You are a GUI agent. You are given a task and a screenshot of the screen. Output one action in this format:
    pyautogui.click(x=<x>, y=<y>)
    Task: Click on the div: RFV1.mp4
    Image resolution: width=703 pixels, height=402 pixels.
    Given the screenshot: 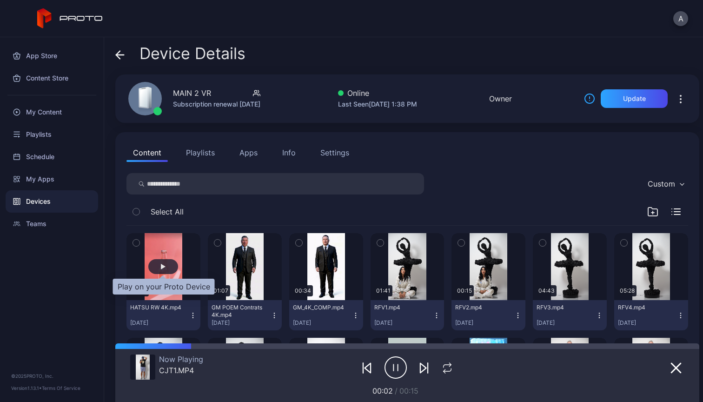 What is the action you would take?
    pyautogui.click(x=400, y=307)
    